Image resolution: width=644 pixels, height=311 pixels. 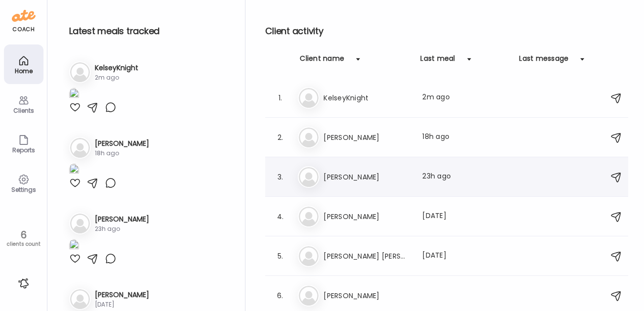 I want to click on div: Last message, so click(x=544, y=61).